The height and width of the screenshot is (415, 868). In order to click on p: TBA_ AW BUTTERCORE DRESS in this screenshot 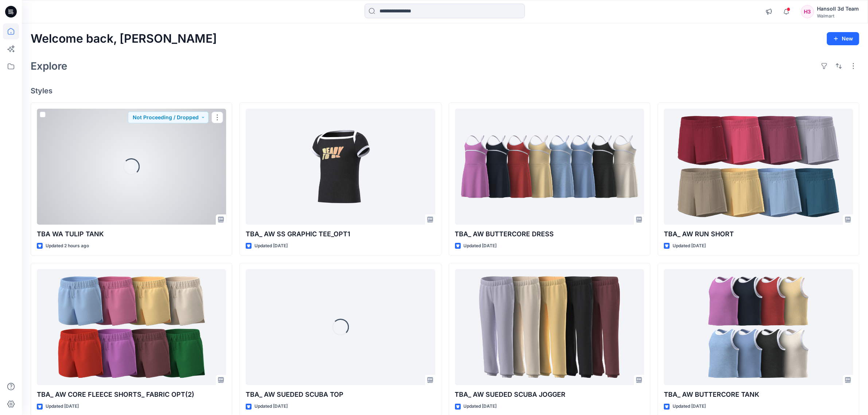, I will do `click(550, 234)`.